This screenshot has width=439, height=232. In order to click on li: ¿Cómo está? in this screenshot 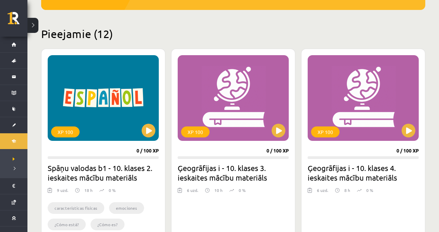, I will do `click(67, 225)`.